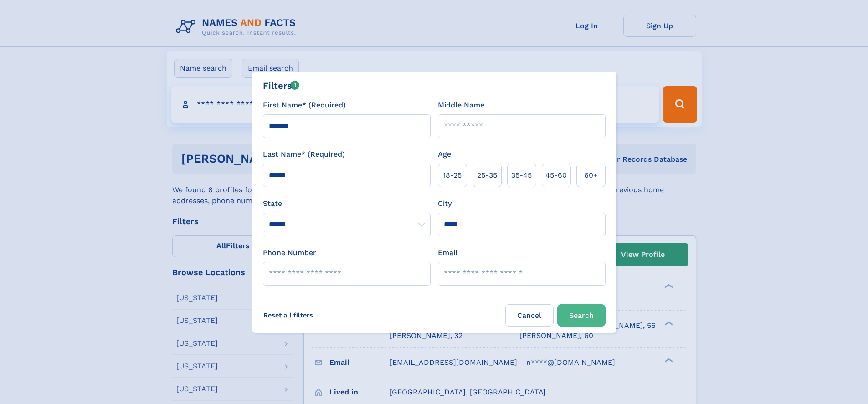 The height and width of the screenshot is (404, 868). What do you see at coordinates (289, 253) in the screenshot?
I see `label: Phone Number` at bounding box center [289, 253].